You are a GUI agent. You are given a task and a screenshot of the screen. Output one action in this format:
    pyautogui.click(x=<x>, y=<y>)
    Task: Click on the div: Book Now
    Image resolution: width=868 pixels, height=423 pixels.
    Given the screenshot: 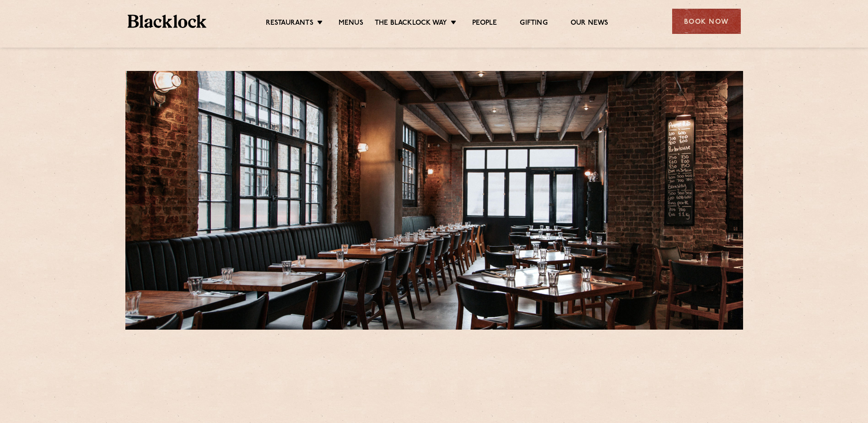 What is the action you would take?
    pyautogui.click(x=706, y=21)
    